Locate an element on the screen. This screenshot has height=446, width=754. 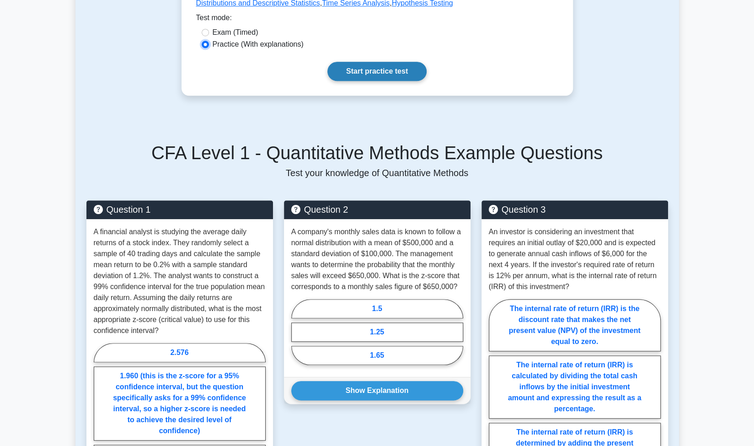
h5: Question 3 is located at coordinates (575, 209).